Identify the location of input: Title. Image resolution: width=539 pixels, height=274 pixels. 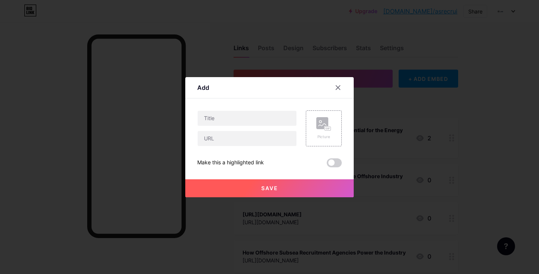
(247, 118).